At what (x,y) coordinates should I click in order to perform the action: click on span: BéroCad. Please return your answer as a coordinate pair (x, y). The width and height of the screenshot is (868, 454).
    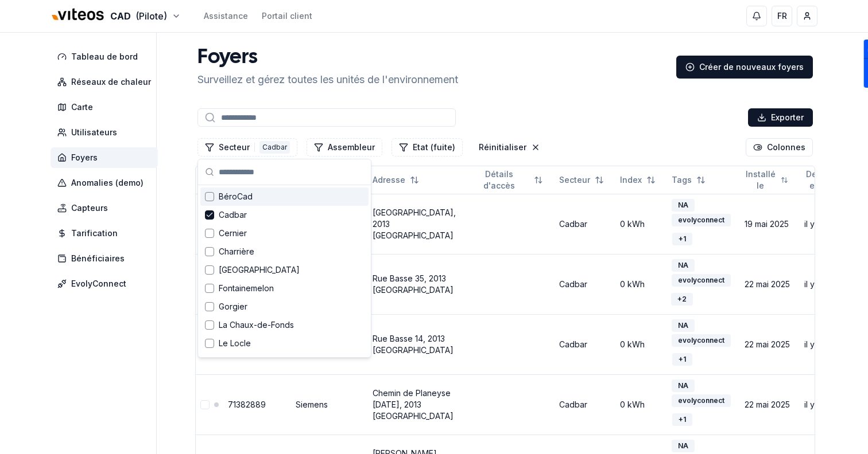
    Looking at the image, I should click on (235, 197).